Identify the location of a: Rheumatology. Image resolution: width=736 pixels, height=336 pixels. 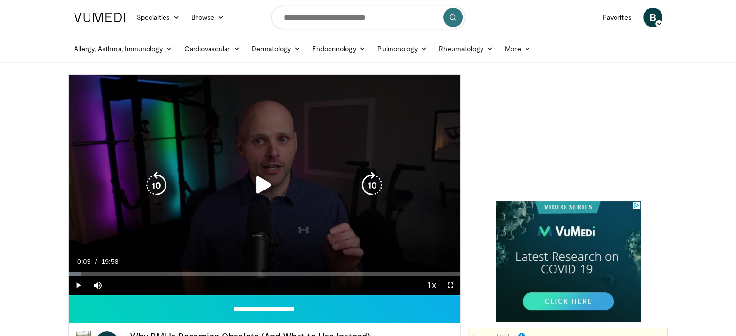
(466, 49).